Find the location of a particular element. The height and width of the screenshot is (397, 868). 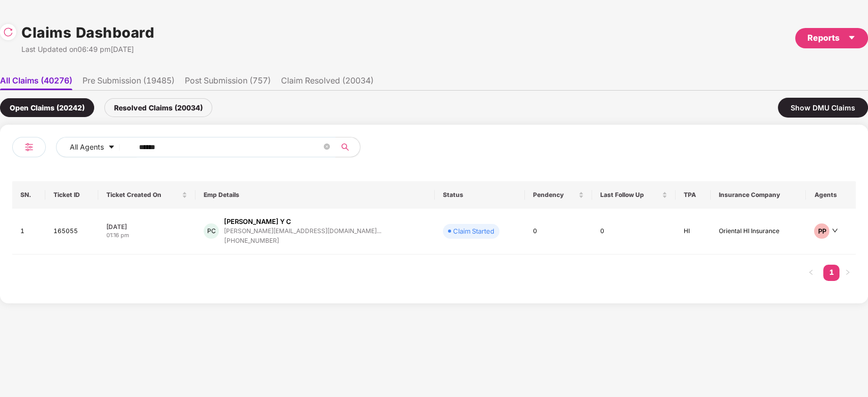

span: right is located at coordinates (848, 272).